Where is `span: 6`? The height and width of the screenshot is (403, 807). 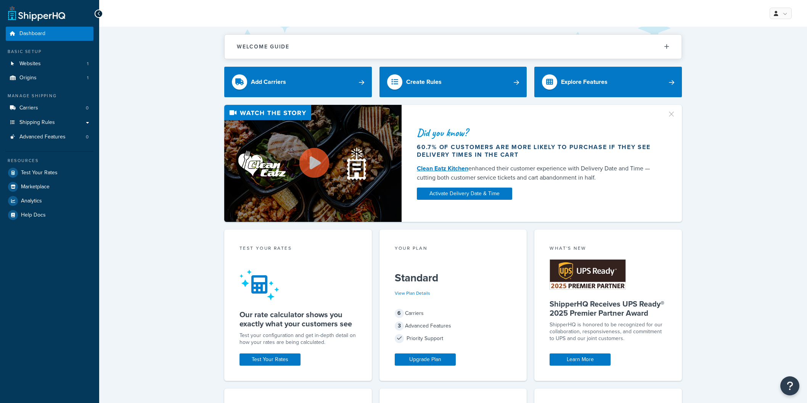 span: 6 is located at coordinates (400, 314).